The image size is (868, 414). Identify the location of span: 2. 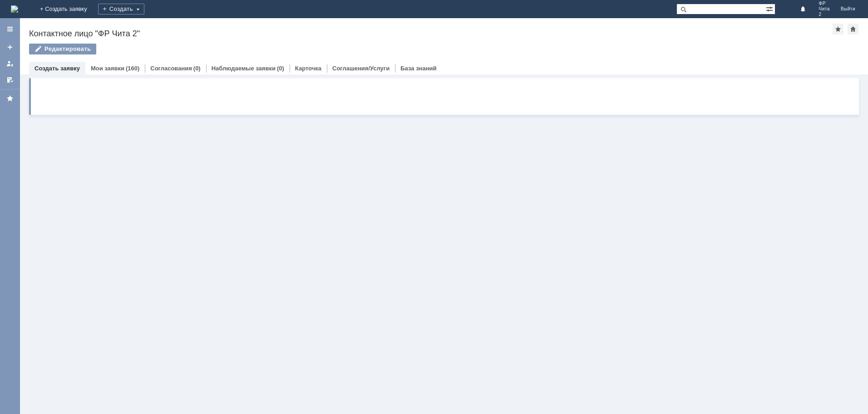
(825, 15).